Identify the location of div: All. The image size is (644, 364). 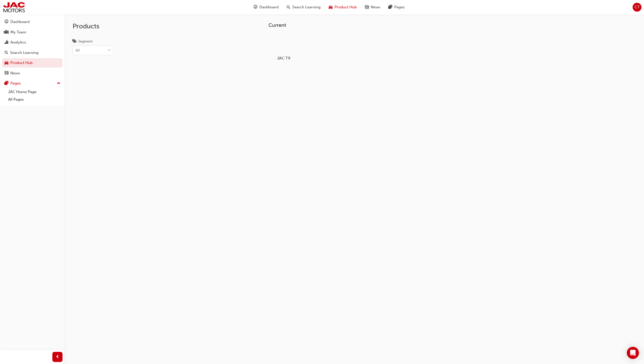
(77, 50).